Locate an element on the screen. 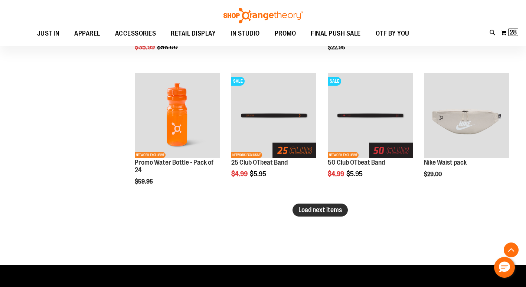 This screenshot has height=287, width=526. img: Main View of 2024 25 Club OTBeat Band is located at coordinates (274, 115).